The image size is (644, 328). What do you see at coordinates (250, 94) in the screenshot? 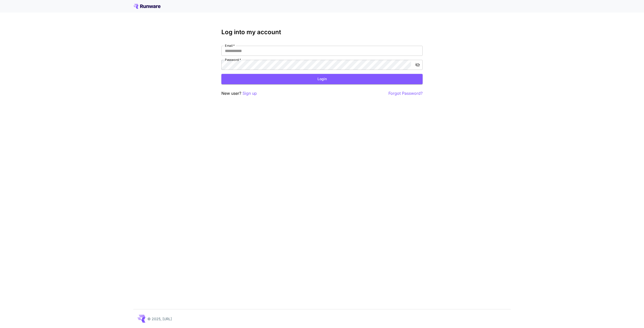
I see `p: Sign up` at bounding box center [250, 94].